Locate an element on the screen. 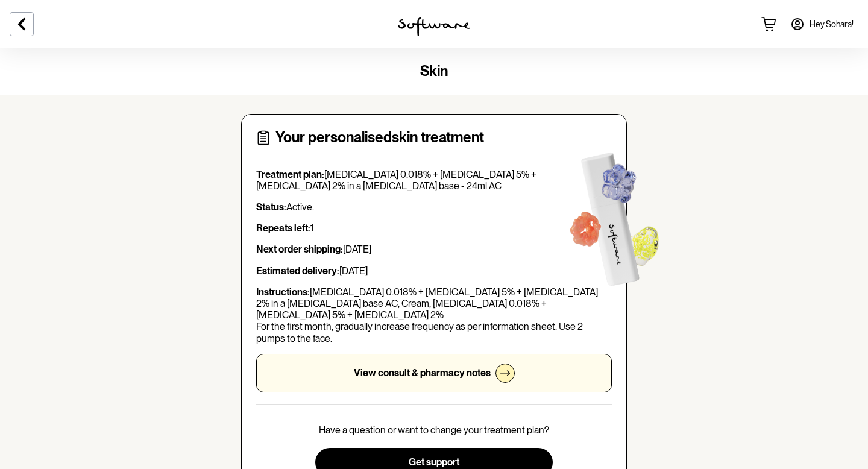  strong: Instructions: is located at coordinates (283, 292).